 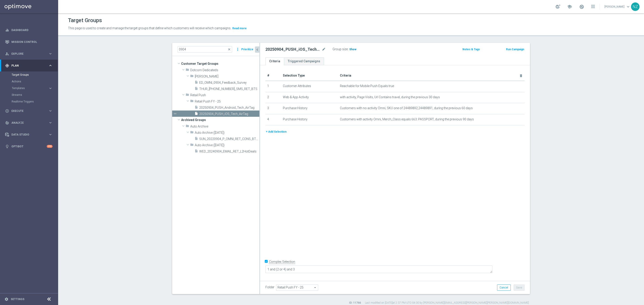 I want to click on a: Settings, so click(x=17, y=300).